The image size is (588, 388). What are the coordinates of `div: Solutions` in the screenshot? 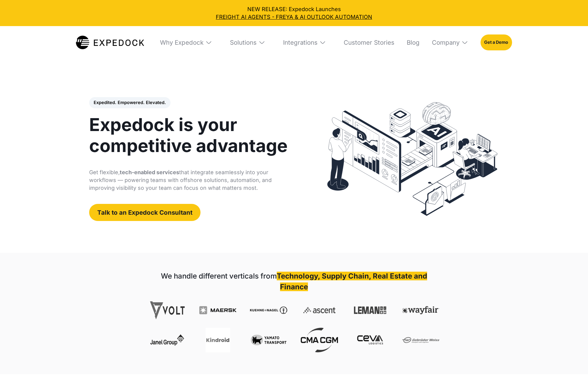 It's located at (243, 43).